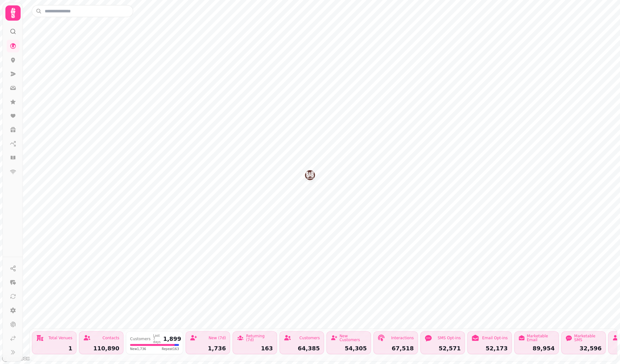  What do you see at coordinates (349, 348) in the screenshot?
I see `div: 54,305` at bounding box center [349, 348].